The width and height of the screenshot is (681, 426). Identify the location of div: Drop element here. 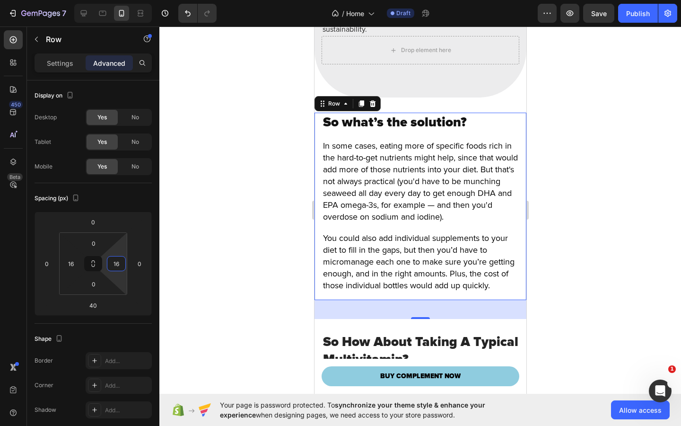
(112, 24).